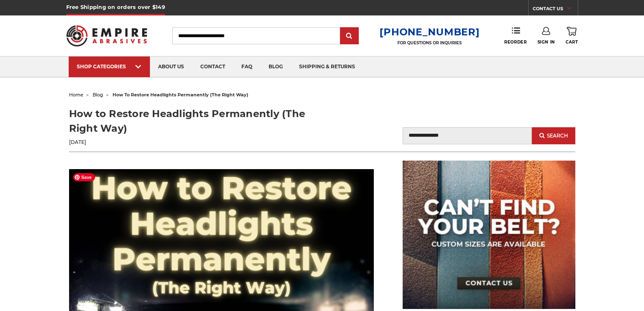 The width and height of the screenshot is (644, 311). Describe the element at coordinates (76, 95) in the screenshot. I see `span: home` at that location.